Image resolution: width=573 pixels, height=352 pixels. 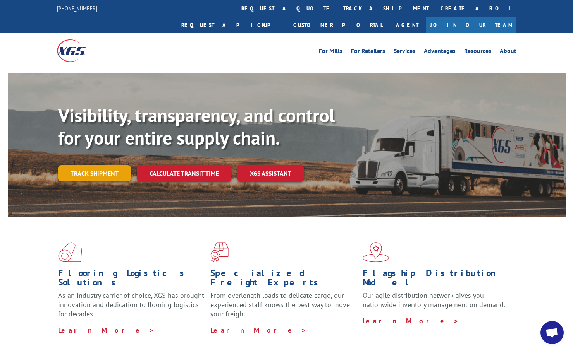 I want to click on h1: Flagship Distribution Model, so click(x=436, y=280).